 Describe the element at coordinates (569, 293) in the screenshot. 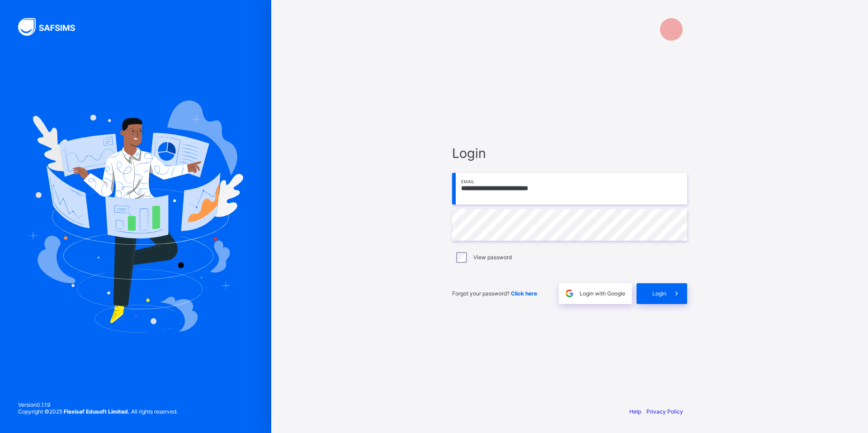

I see `img: google.396cfc9801f0270233282035f929180a.svg` at that location.